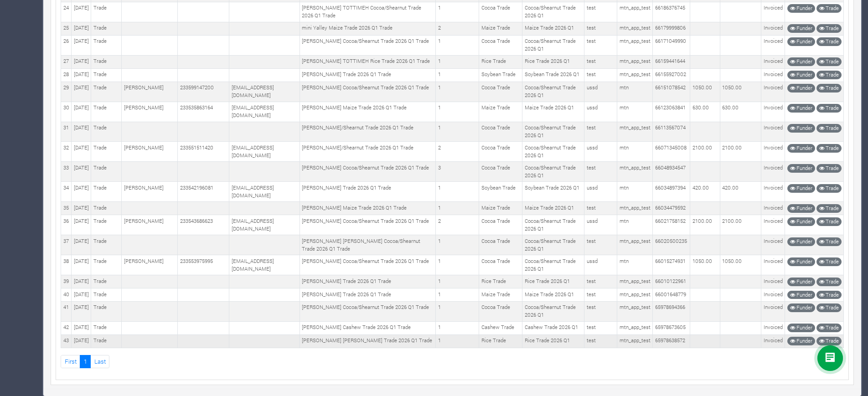 This screenshot has height=396, width=868. Describe the element at coordinates (671, 152) in the screenshot. I see `td: 66071345008` at that location.